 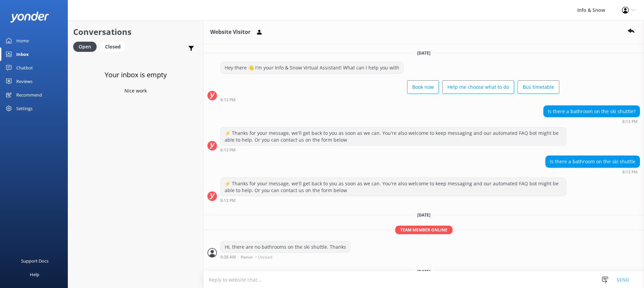 I want to click on div: Closed, so click(x=113, y=47).